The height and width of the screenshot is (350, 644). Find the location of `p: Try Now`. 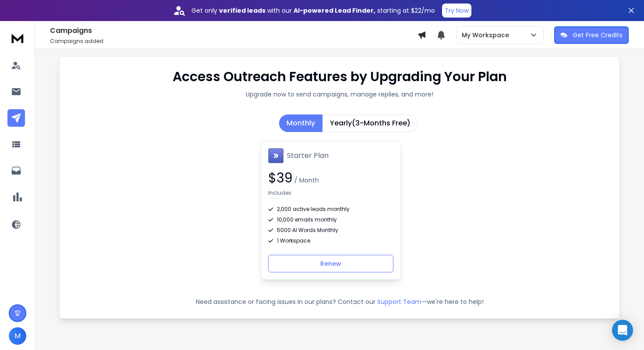

p: Try Now is located at coordinates (457, 11).